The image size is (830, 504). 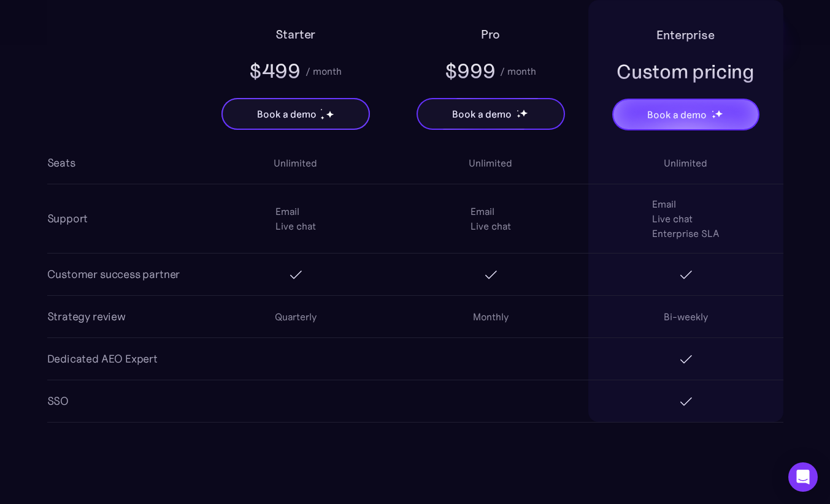 What do you see at coordinates (58, 402) in the screenshot?
I see `div: SSO` at bounding box center [58, 402].